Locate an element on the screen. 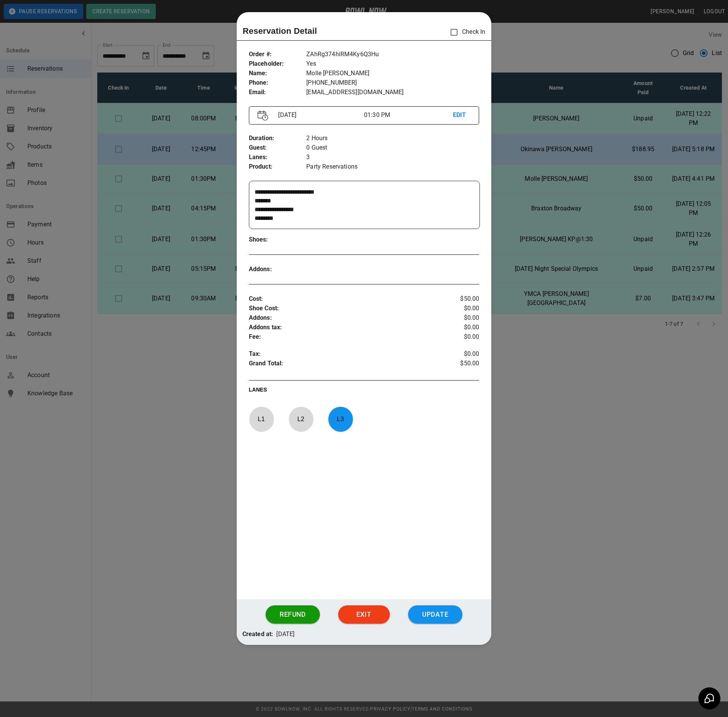  p: 2 Hours is located at coordinates (393, 138).